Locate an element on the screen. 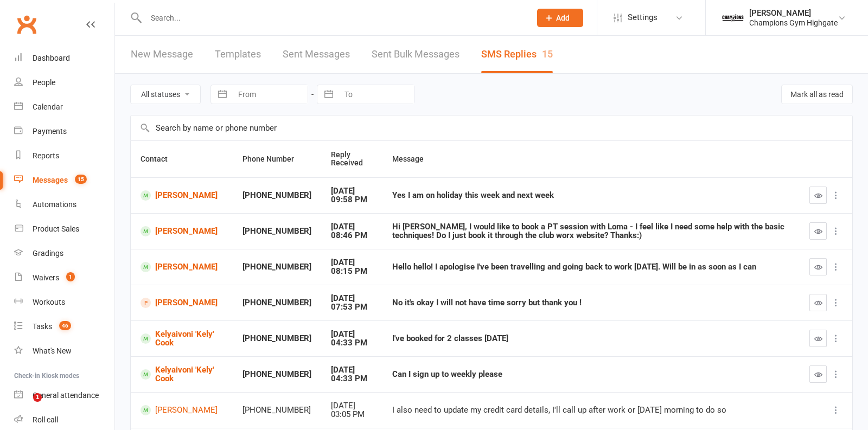  a: Dashboard is located at coordinates (64, 58).